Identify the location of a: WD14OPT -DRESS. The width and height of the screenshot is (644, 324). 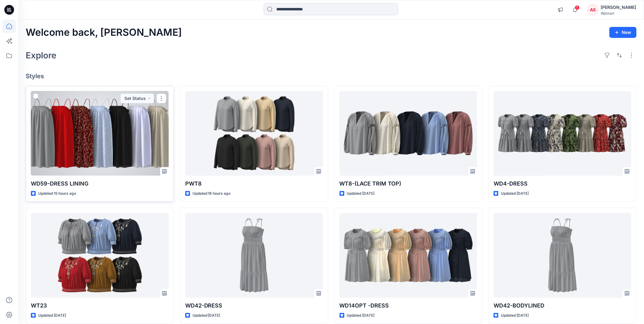
(408, 255).